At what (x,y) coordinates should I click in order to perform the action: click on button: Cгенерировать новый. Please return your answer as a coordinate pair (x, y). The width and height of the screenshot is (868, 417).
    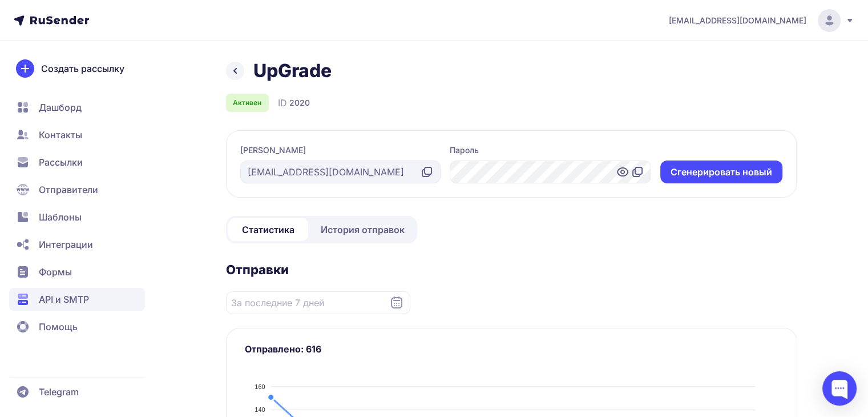
    Looking at the image, I should click on (721, 172).